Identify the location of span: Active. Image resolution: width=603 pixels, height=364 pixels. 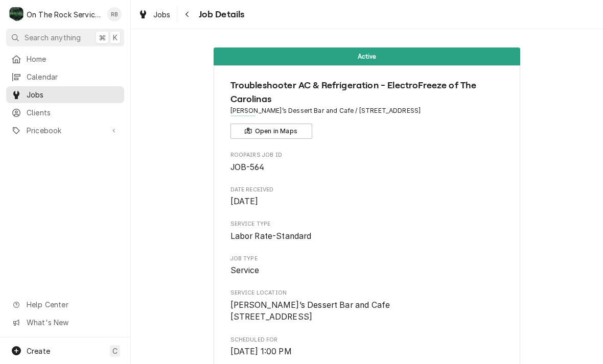
(367, 56).